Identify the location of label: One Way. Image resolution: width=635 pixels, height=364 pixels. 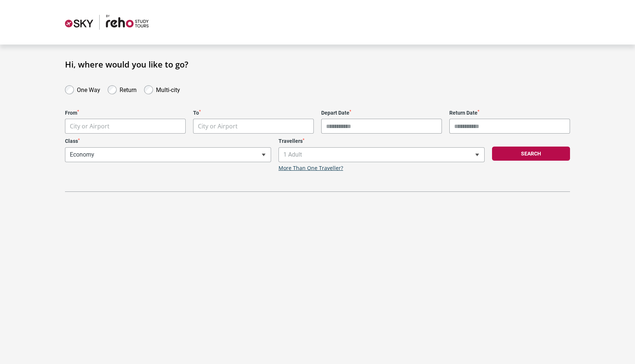
(89, 89).